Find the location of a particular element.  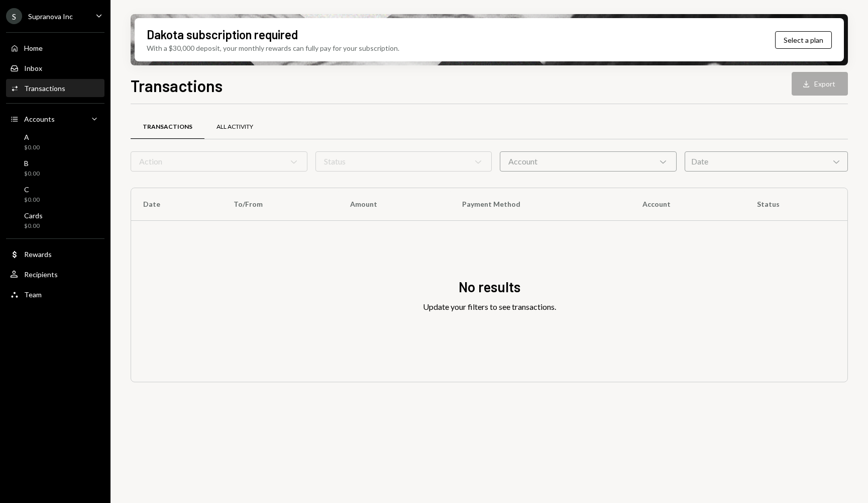

div: Recipients is located at coordinates (40, 274).